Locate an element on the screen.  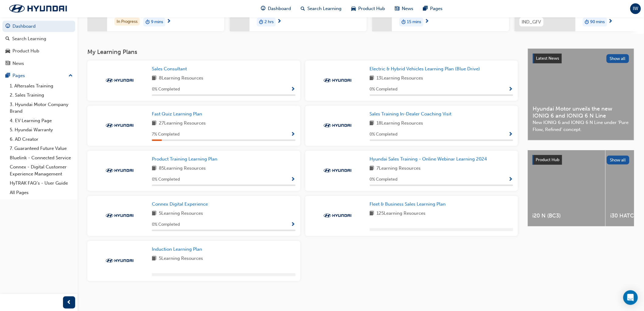
span: 13 Learning Resources is located at coordinates (399, 78).